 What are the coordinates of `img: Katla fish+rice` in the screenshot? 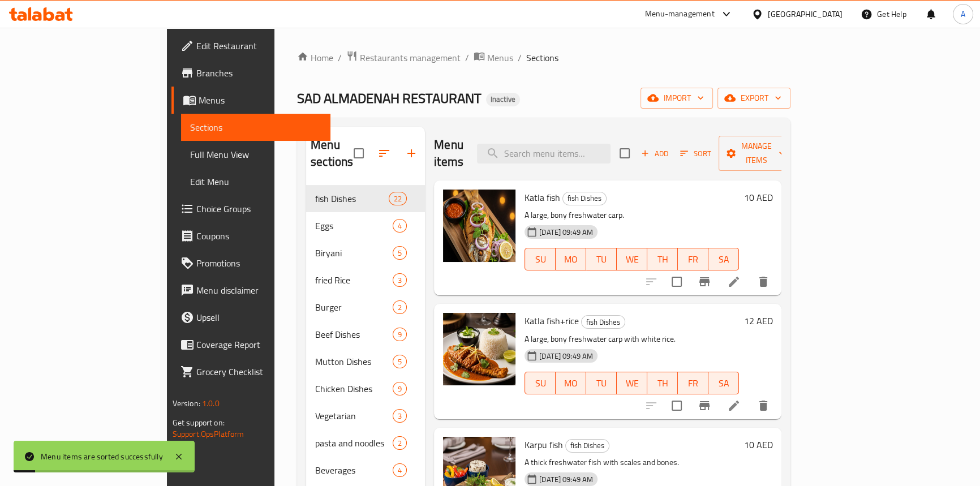 It's located at (479, 349).